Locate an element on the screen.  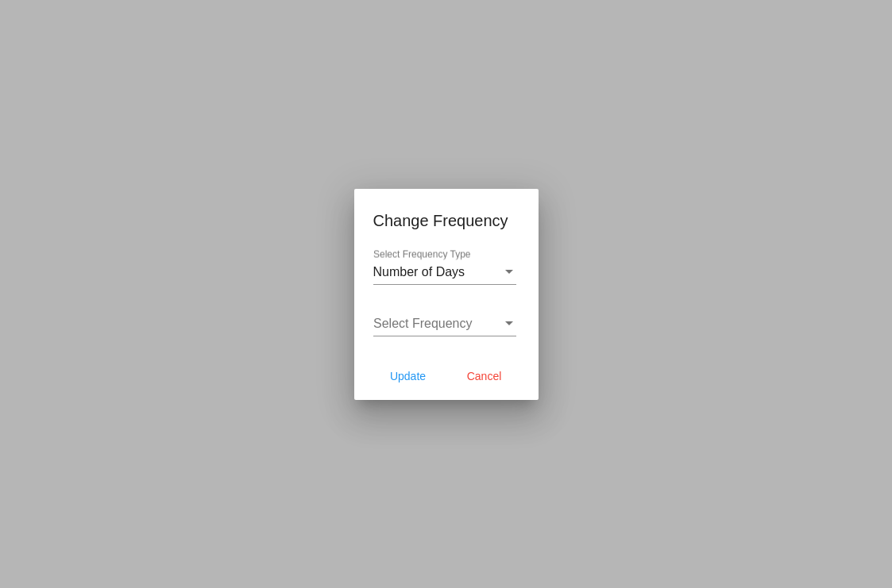
mat-select: Select Frequency Type is located at coordinates (445, 272).